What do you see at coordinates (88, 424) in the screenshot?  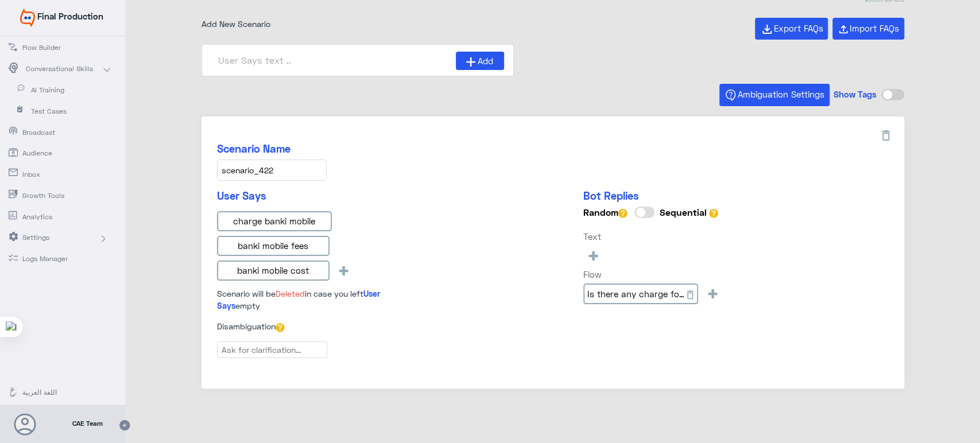 I see `span: CAE Team` at bounding box center [88, 424].